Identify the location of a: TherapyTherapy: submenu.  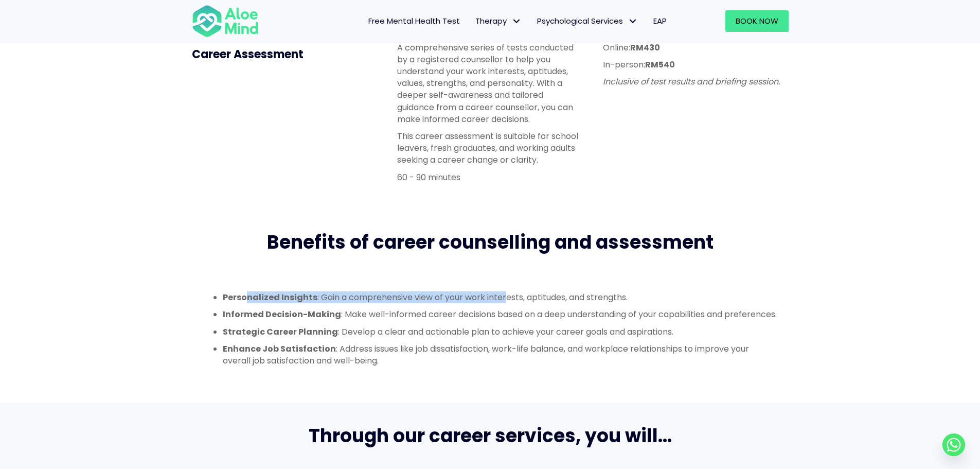
(498, 21).